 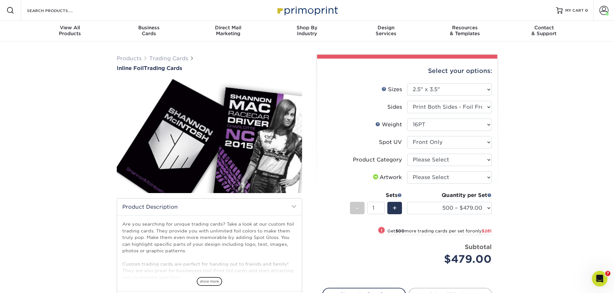 I want to click on a: Inline FoilTrading Cards, so click(x=209, y=68).